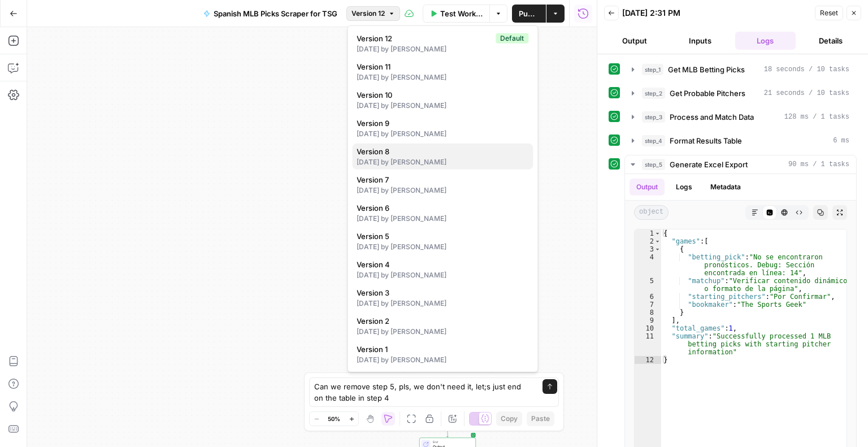 This screenshot has width=868, height=447. What do you see at coordinates (461, 14) in the screenshot?
I see `span: Test Workflow` at bounding box center [461, 14].